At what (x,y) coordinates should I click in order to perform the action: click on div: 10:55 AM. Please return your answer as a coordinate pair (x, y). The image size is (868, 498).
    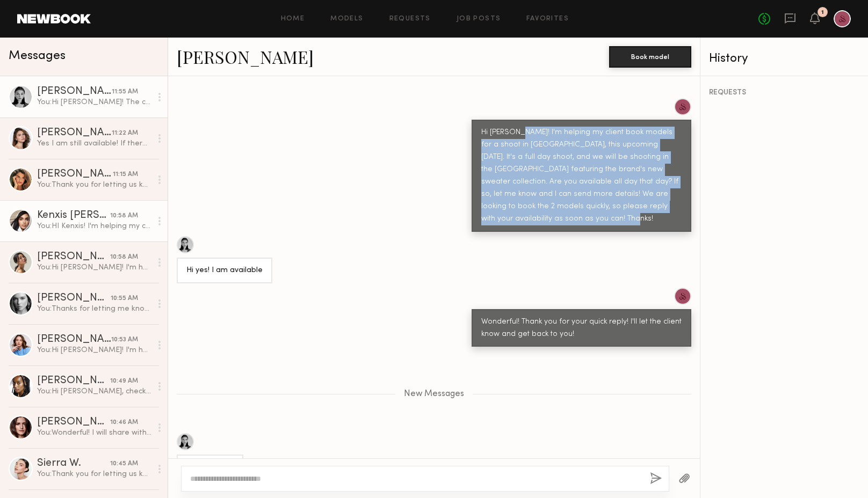
    Looking at the image, I should click on (124, 299).